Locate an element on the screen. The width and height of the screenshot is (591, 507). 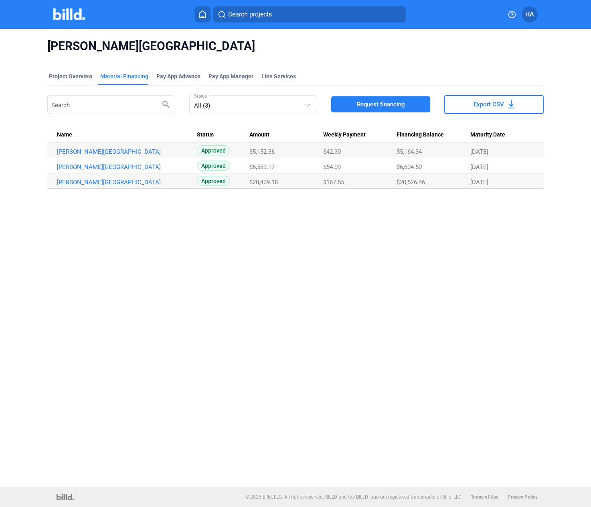
div: Pay App Advance is located at coordinates (179, 76).